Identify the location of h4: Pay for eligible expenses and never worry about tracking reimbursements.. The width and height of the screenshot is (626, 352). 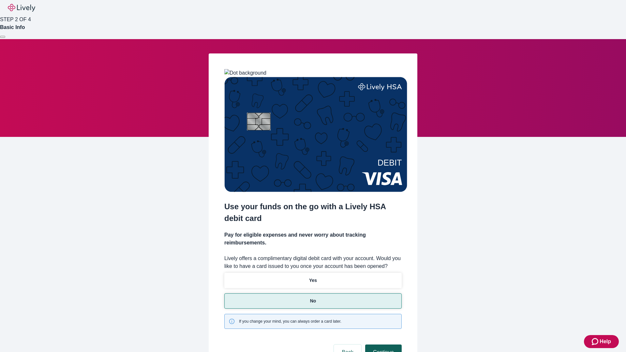
(313, 239).